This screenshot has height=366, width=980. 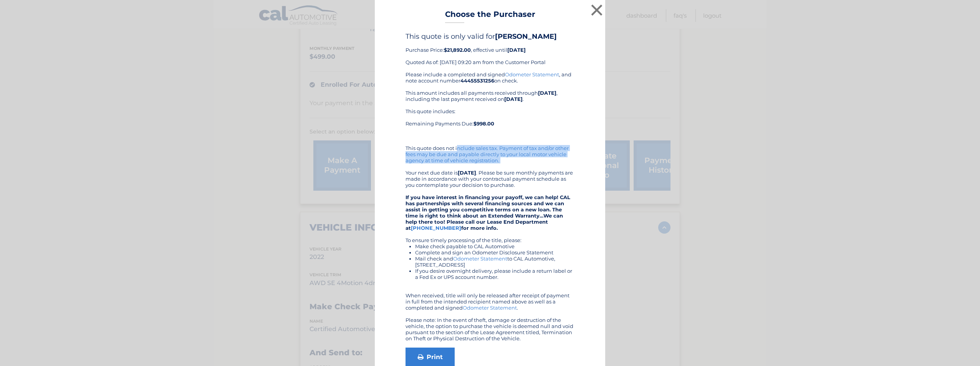 I want to click on li: If you desire overnight delivery, please include a return label or a Fed Ex or UPS account number., so click(x=495, y=274).